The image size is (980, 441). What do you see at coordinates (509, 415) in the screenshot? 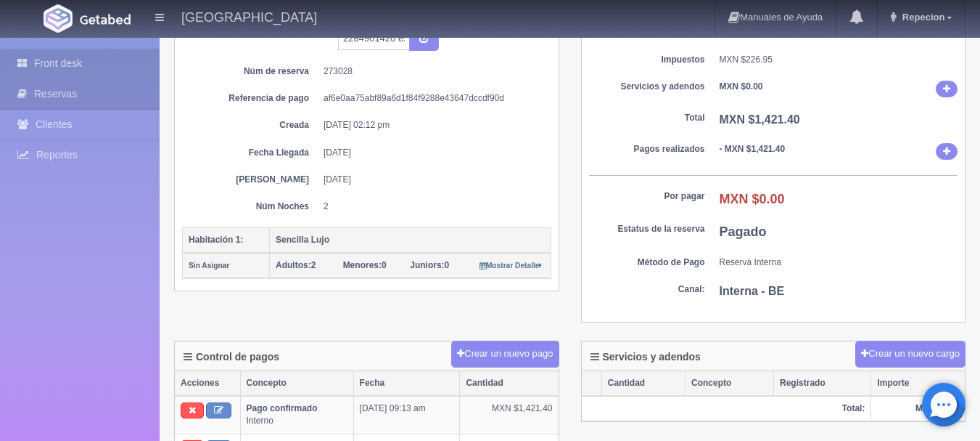
I see `td: MXN $1,421.40` at bounding box center [509, 415].